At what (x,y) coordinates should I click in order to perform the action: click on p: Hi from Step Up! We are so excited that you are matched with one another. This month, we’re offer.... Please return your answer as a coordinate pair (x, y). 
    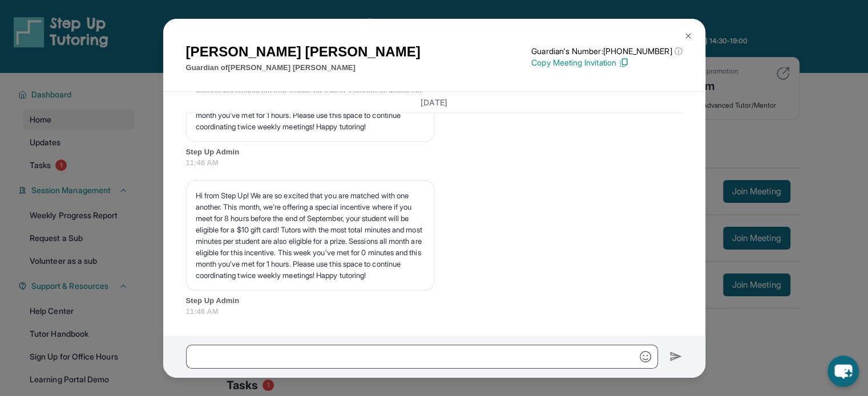
    Looking at the image, I should click on (310, 235).